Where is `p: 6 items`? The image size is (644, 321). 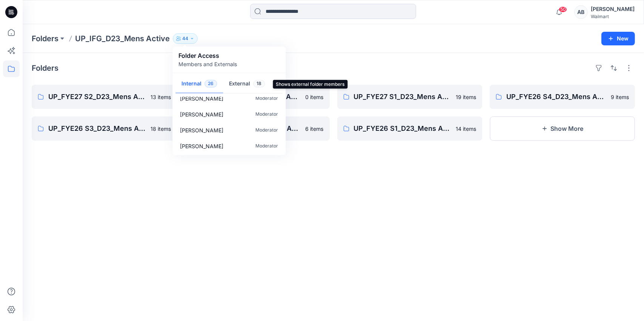 p: 6 items is located at coordinates (315, 129).